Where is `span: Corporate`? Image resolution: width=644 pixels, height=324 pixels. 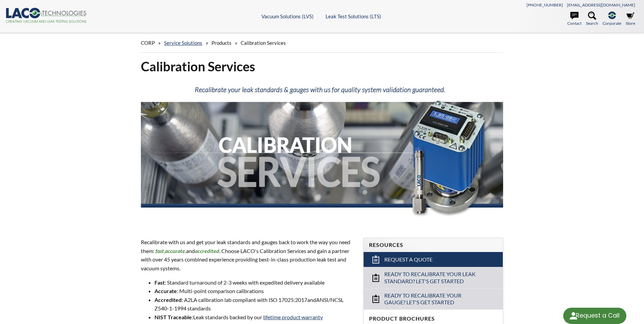 span: Corporate is located at coordinates (611, 23).